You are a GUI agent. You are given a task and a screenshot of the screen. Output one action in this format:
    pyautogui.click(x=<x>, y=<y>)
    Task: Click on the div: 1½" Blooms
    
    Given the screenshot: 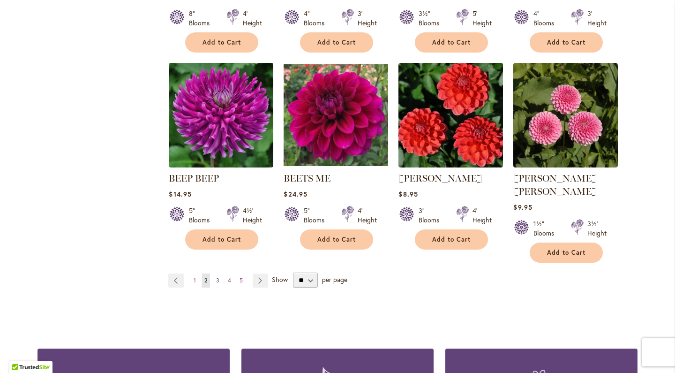 What is the action you would take?
    pyautogui.click(x=547, y=228)
    